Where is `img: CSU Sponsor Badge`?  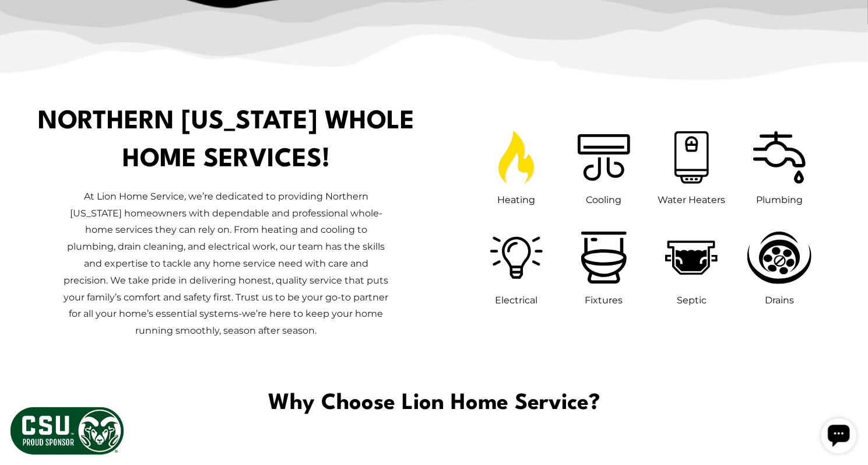 img: CSU Sponsor Badge is located at coordinates (67, 431).